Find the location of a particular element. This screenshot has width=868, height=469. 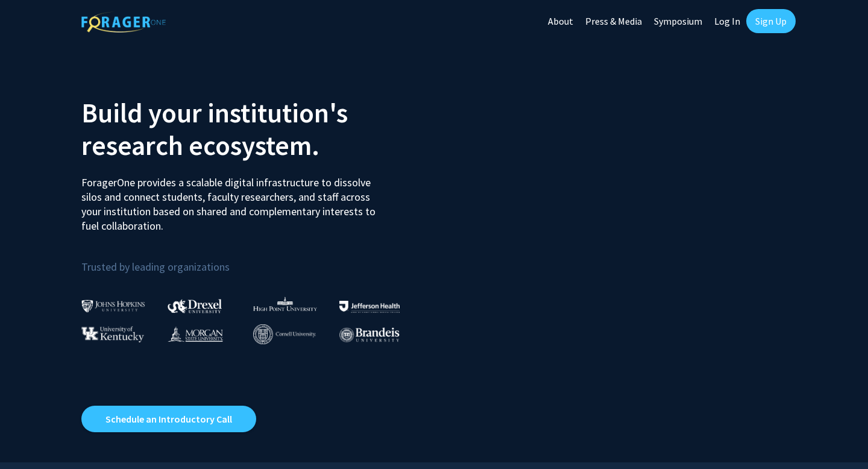

img: Thomas Jefferson University is located at coordinates (369, 306).